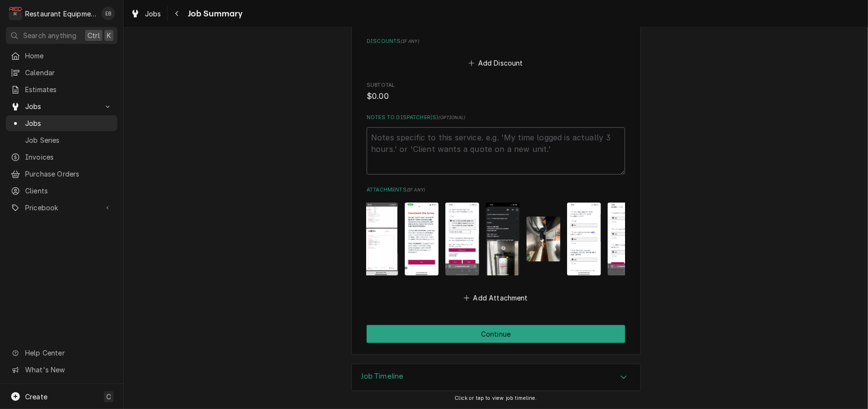 This screenshot has width=868, height=409. Describe the element at coordinates (496, 42) in the screenshot. I see `label: Discounts` at that location.